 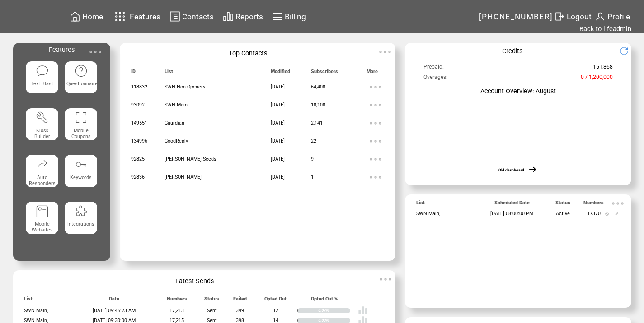 What do you see at coordinates (81, 177) in the screenshot?
I see `span: Keywords` at bounding box center [81, 177].